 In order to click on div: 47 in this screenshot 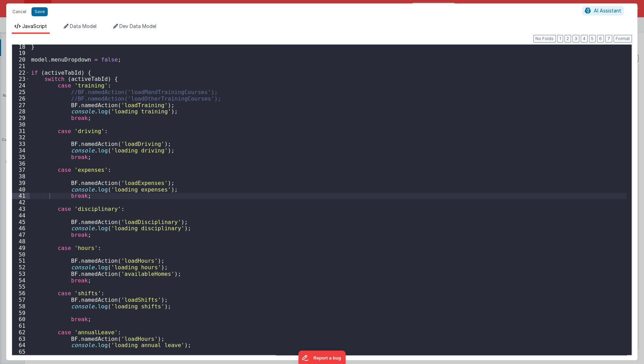, I will do `click(21, 235)`.